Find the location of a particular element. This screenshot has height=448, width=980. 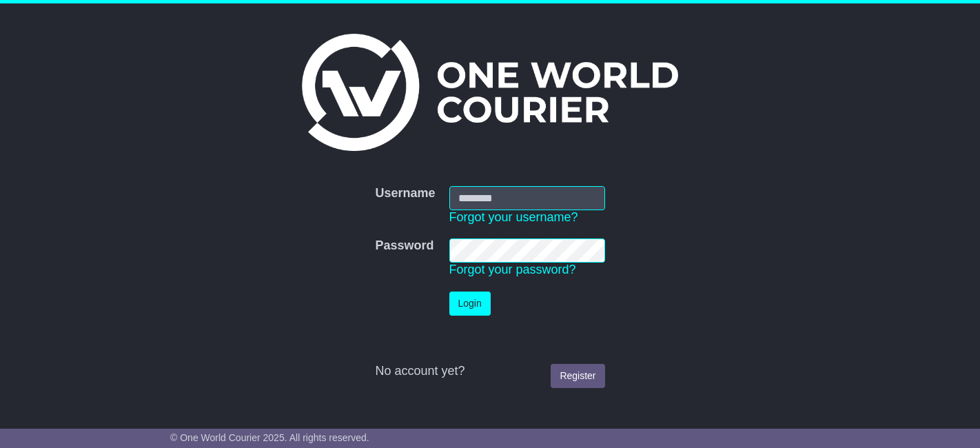

a: Forgot your username? is located at coordinates (513, 217).